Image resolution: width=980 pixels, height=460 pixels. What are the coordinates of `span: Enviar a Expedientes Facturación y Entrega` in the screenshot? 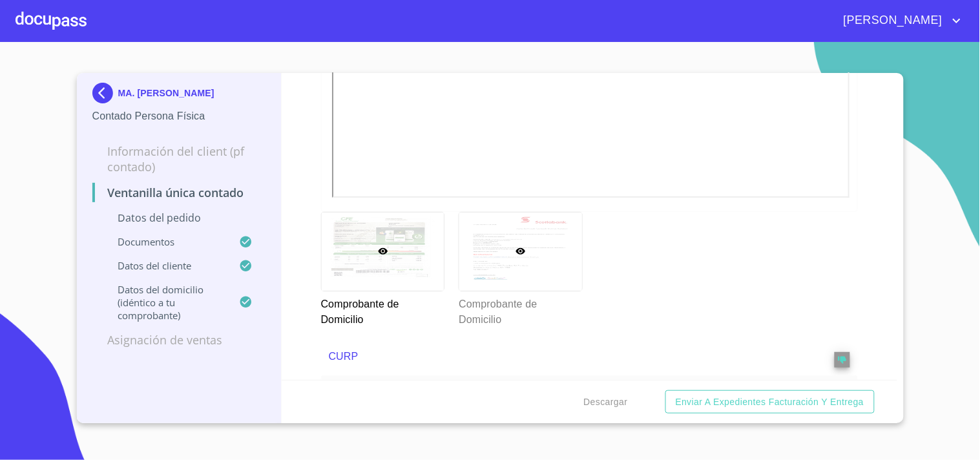 It's located at (770, 402).